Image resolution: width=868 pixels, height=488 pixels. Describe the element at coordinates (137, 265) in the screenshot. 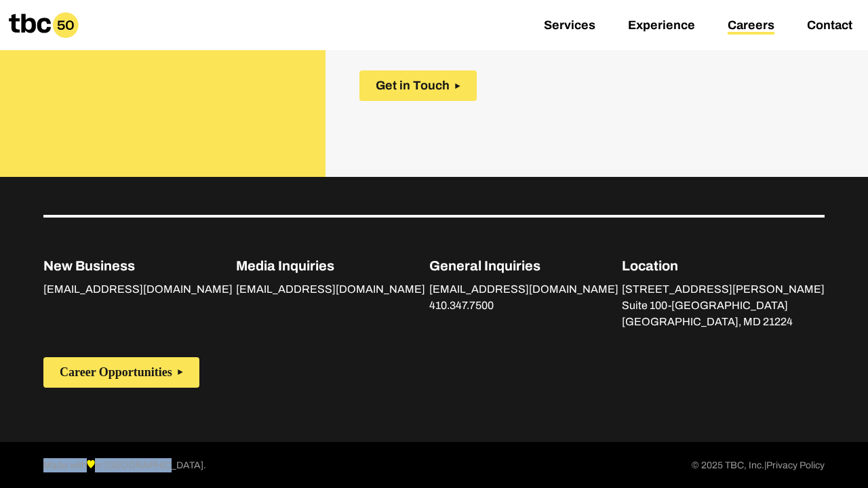

I see `p: New Business` at that location.